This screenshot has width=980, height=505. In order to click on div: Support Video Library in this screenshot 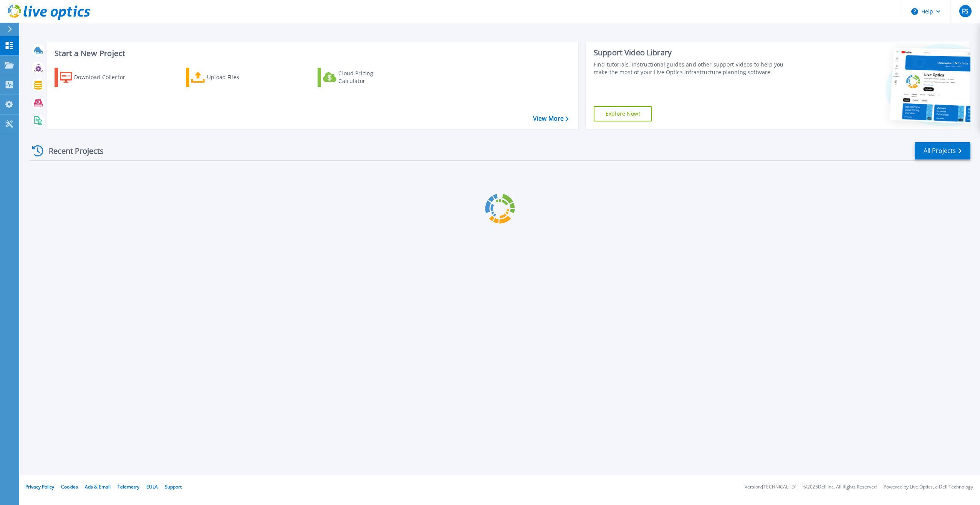, I will do `click(693, 53)`.